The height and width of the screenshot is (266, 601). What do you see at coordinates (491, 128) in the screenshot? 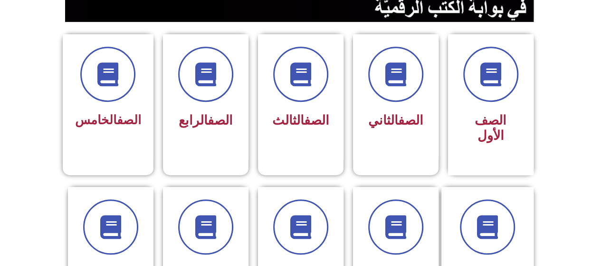
I see `span: الصف الأول` at bounding box center [491, 128].